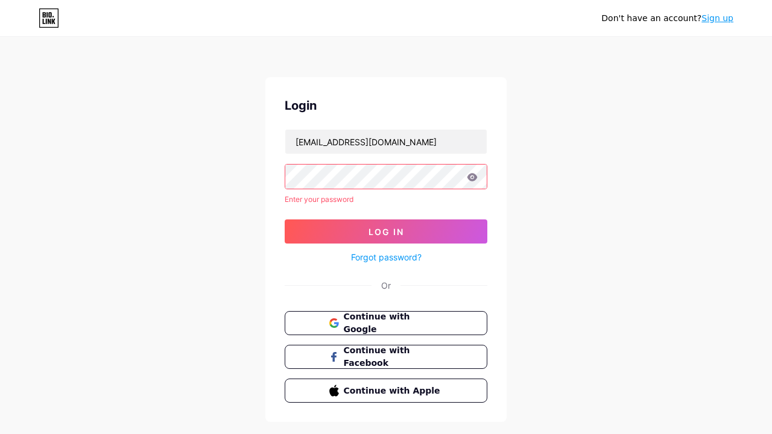  Describe the element at coordinates (386, 106) in the screenshot. I see `div: Login` at that location.